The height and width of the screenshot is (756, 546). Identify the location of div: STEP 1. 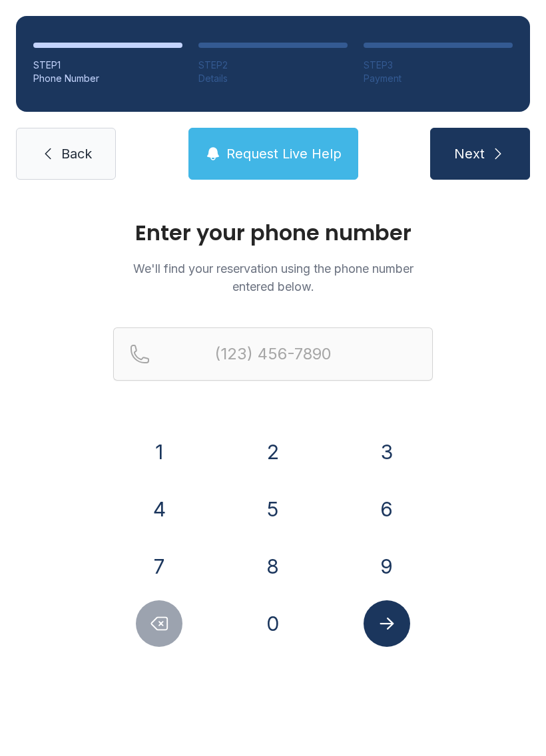
(108, 65).